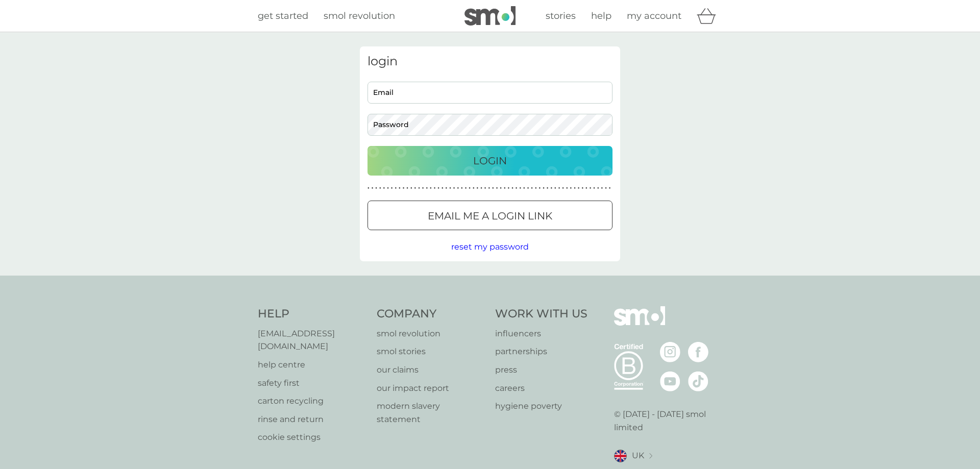  Describe the element at coordinates (490, 61) in the screenshot. I see `h3: login` at that location.